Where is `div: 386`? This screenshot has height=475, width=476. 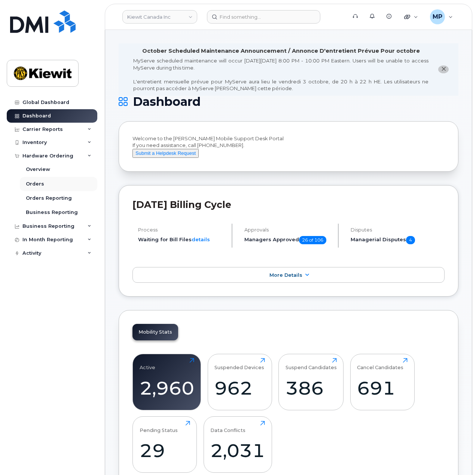
div: 386 is located at coordinates (311, 388).